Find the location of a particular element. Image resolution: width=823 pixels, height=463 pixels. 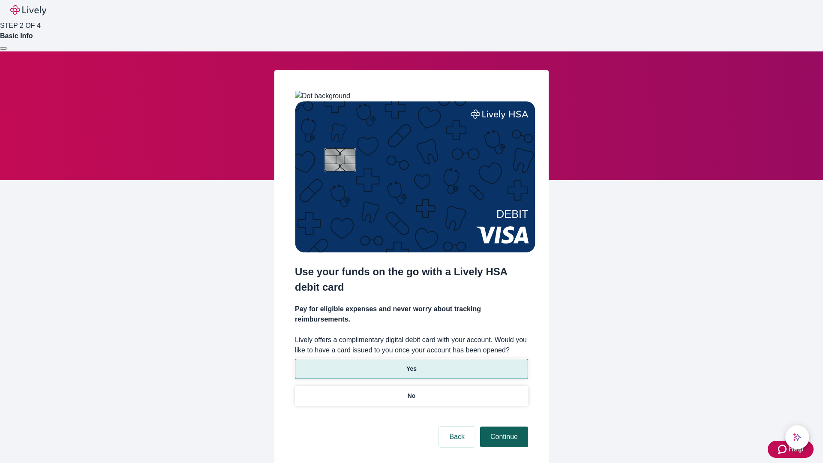

button: chat is located at coordinates (797, 437).